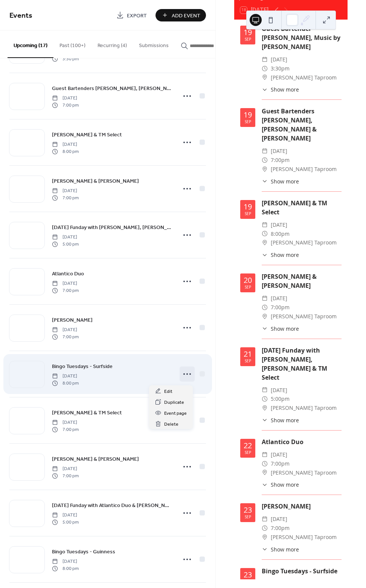  I want to click on a: Bingo Tuesdays - Surfside, so click(82, 366).